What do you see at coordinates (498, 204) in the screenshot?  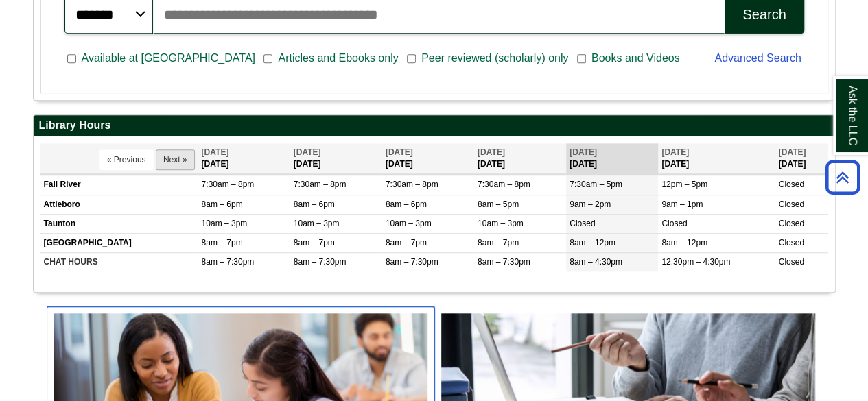 I see `span: 8am – 5pm` at bounding box center [498, 204].